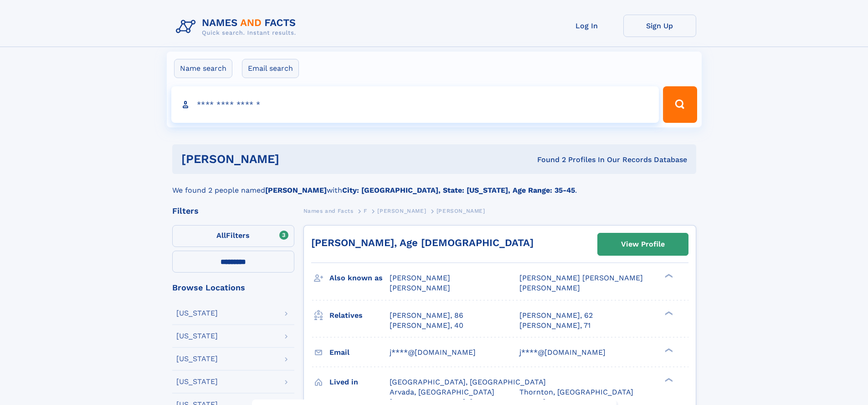 This screenshot has width=868, height=405. What do you see at coordinates (587, 26) in the screenshot?
I see `a: Log In` at bounding box center [587, 26].